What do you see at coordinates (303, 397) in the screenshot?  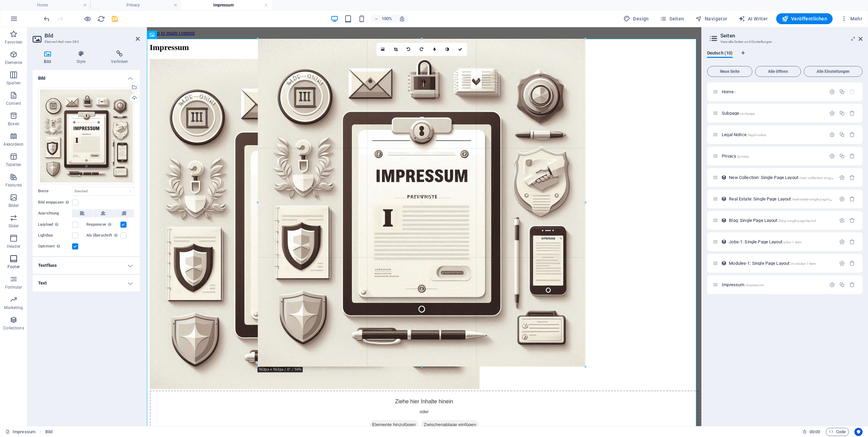 I see `span: Zwischenablage einfügen` at bounding box center [303, 397].